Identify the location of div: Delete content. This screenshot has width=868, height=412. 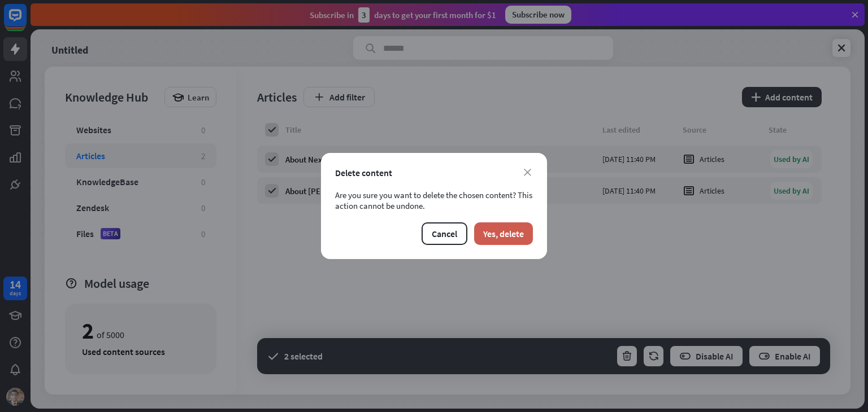
(434, 173).